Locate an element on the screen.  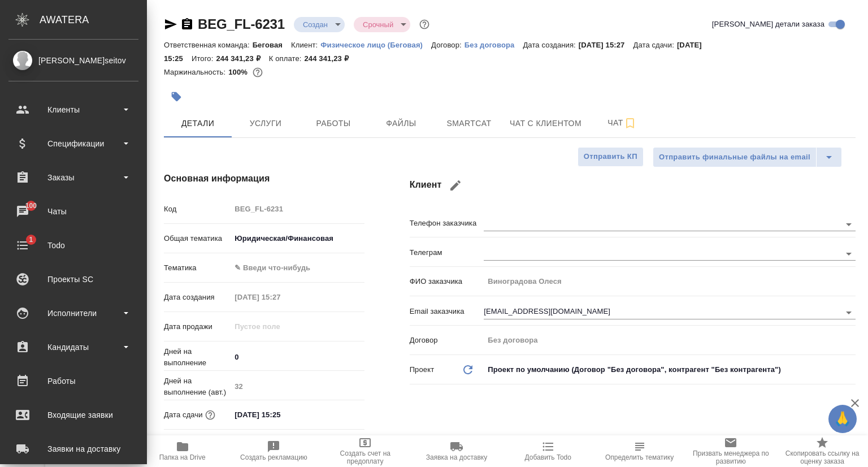
p: 100% is located at coordinates (239, 72).